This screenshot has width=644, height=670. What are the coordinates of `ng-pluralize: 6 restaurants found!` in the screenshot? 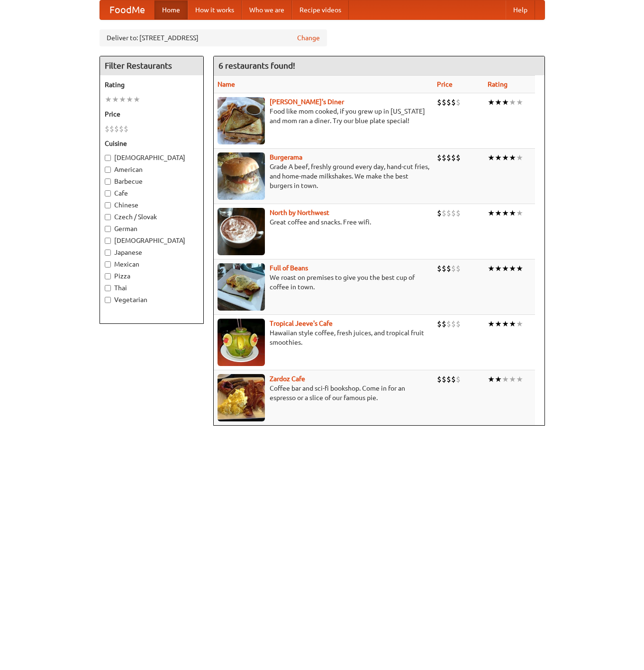 It's located at (257, 65).